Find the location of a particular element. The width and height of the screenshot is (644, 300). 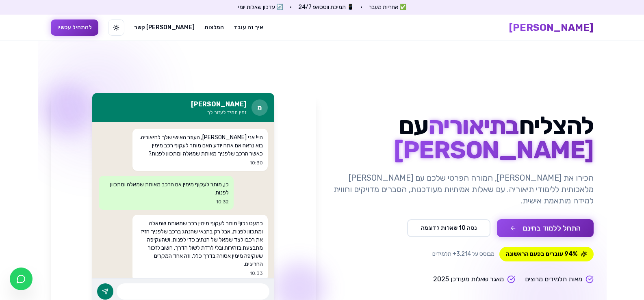

p: כמעט נכון! מותר לעקוף מימין רכב שמאותת שמאלה ומתכוון לפנות, אבל רק בתנאי שהנהג ברכב שלפניך הזיז א... is located at coordinates (200, 244).